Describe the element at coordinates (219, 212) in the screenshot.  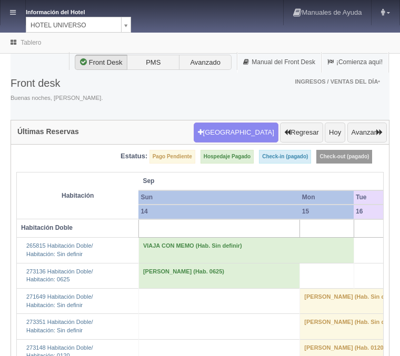
I see `th: 14` at that location.